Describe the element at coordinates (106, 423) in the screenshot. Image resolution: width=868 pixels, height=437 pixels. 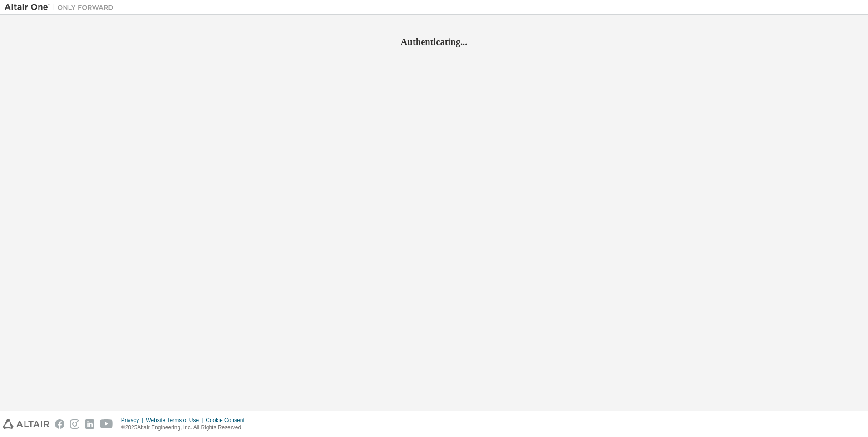
I see `img: youtube.svg` at that location.